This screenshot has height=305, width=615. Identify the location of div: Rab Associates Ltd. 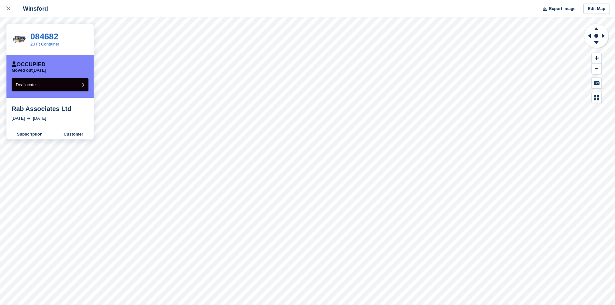
(50, 109).